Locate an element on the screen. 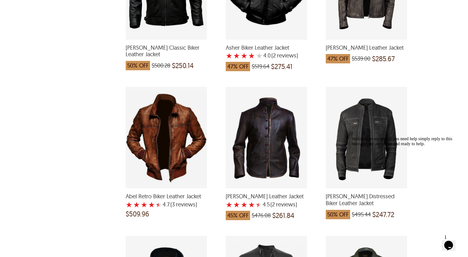 This screenshot has width=468, height=257. label: 4.7 is located at coordinates (166, 205).